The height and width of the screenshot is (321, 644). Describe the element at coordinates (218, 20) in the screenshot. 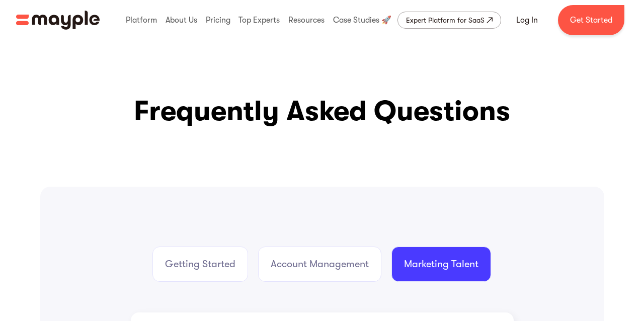

I see `div: Pricing` at that location.